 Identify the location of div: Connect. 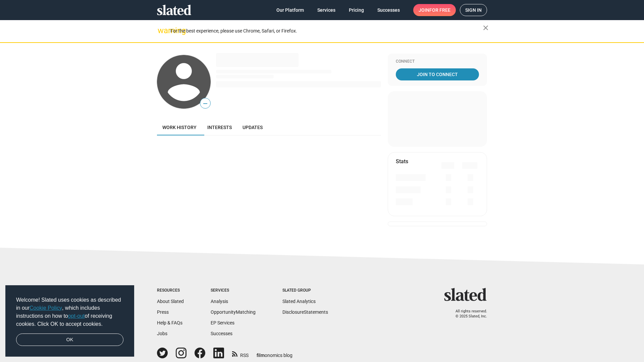
(437, 61).